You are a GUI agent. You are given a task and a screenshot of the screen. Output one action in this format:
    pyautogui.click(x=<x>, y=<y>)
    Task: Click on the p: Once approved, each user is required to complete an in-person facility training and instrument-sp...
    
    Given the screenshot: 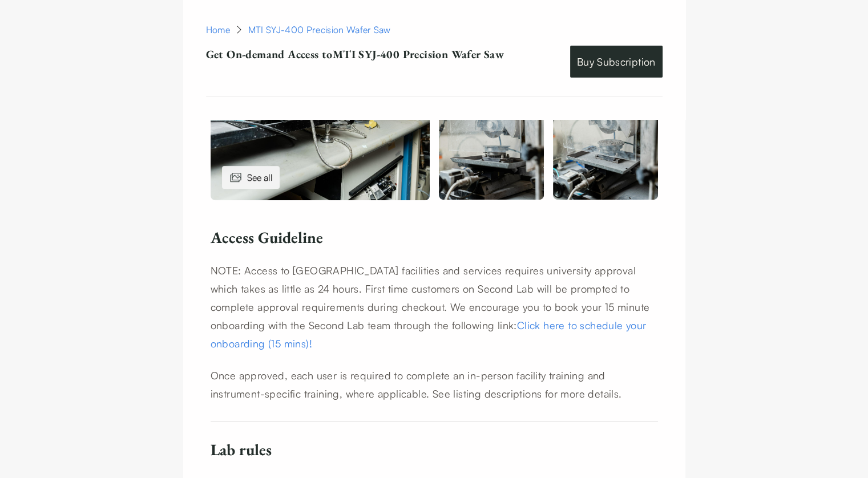 What is the action you would take?
    pyautogui.click(x=435, y=385)
    